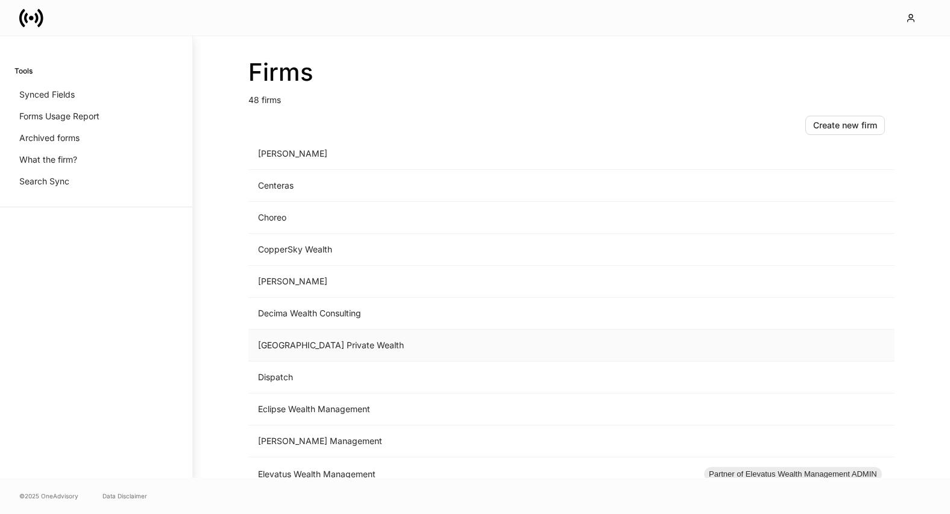 This screenshot has height=514, width=950. What do you see at coordinates (472, 314) in the screenshot?
I see `td: Decima Wealth Consulting` at bounding box center [472, 314].